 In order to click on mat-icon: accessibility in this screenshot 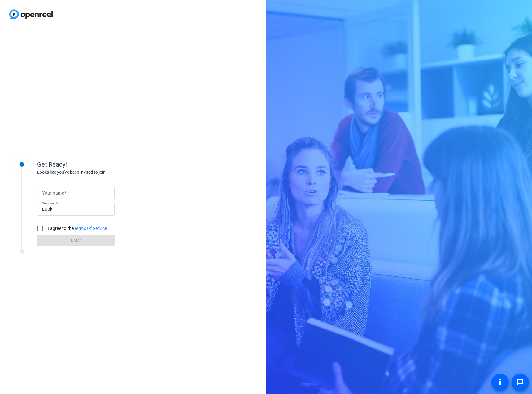, I will do `click(500, 382)`.